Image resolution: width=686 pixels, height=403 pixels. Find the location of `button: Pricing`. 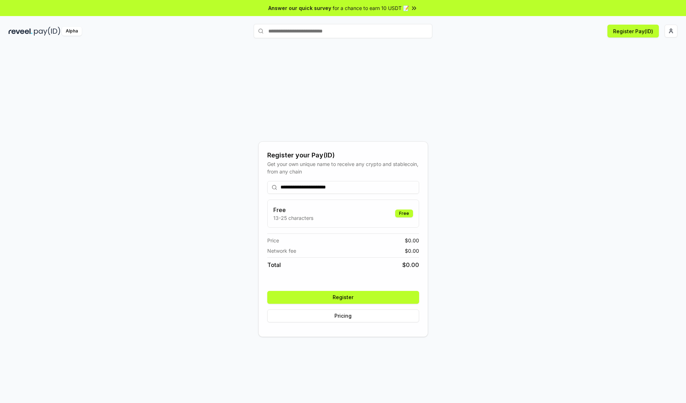

button: Pricing is located at coordinates (343, 316).